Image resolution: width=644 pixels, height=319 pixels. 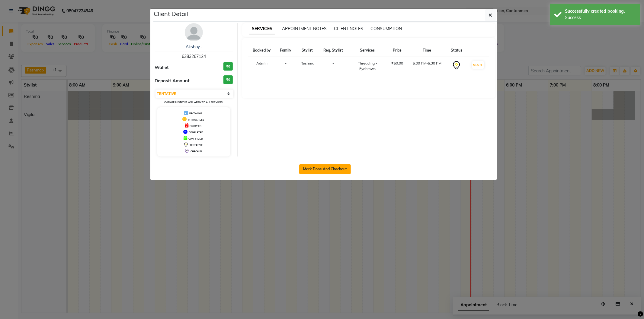 I want to click on th: Family, so click(x=285, y=51).